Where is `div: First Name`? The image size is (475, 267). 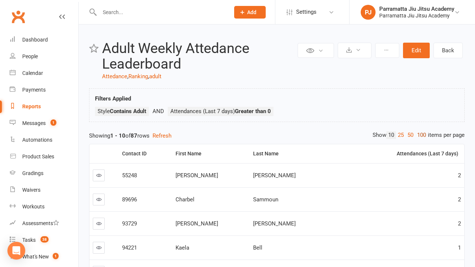 div: First Name is located at coordinates (210, 154).